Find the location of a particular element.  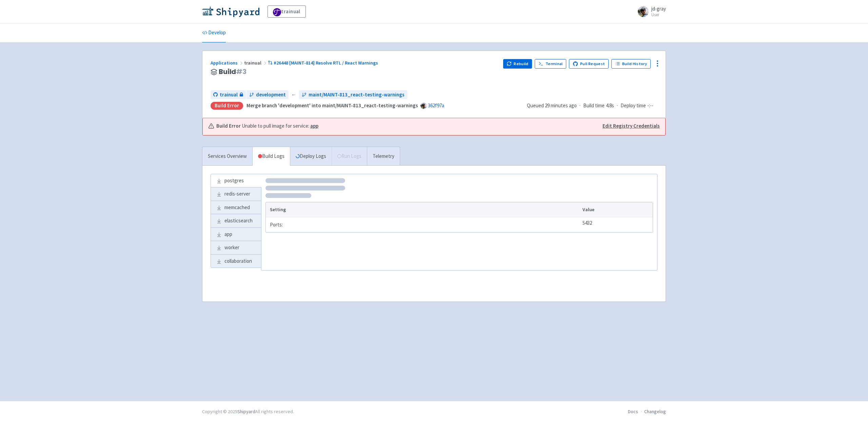

img: Shipyard logo is located at coordinates (231, 11).